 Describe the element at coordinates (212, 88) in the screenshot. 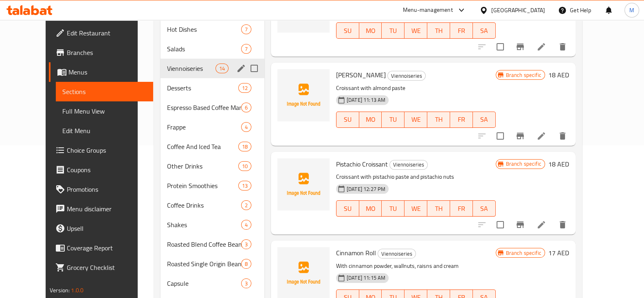

I see `div: Desserts12` at that location.